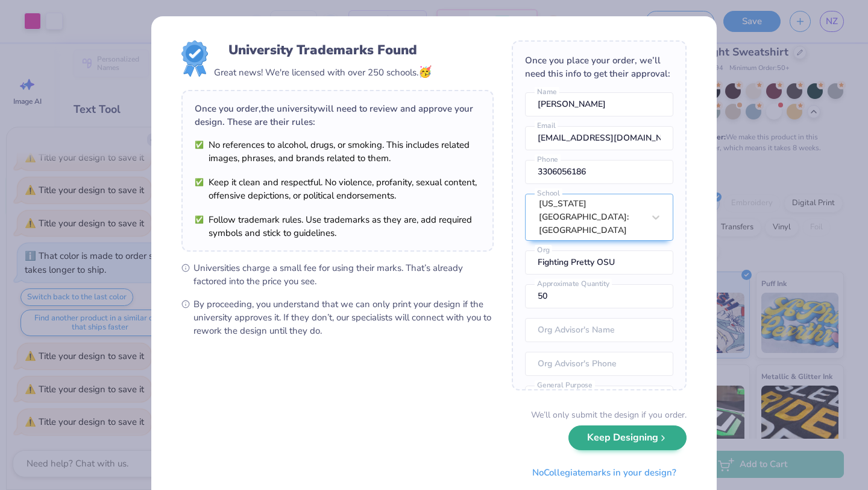 The height and width of the screenshot is (490, 868). Describe the element at coordinates (599, 67) in the screenshot. I see `div: Once you place your order, we’ll need this info to get their approval:` at that location.